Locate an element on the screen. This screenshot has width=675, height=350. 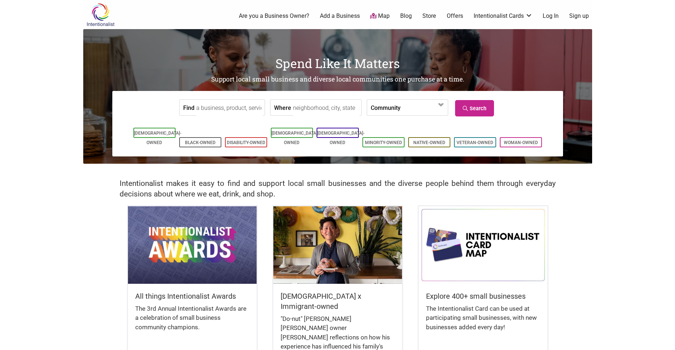
label: Community is located at coordinates (386, 107).